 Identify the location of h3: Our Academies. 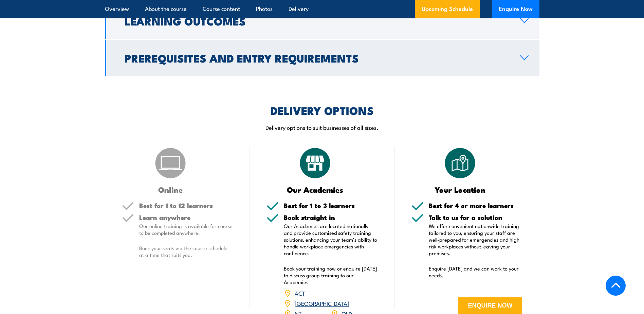
(315, 190).